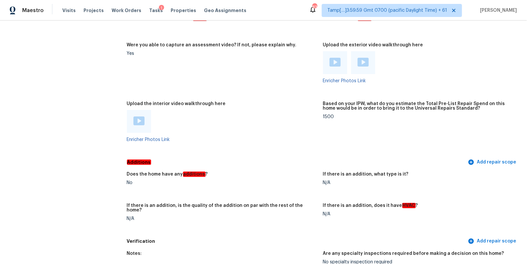 This screenshot has width=527, height=264. What do you see at coordinates (69, 10) in the screenshot?
I see `span: Visits` at bounding box center [69, 10].